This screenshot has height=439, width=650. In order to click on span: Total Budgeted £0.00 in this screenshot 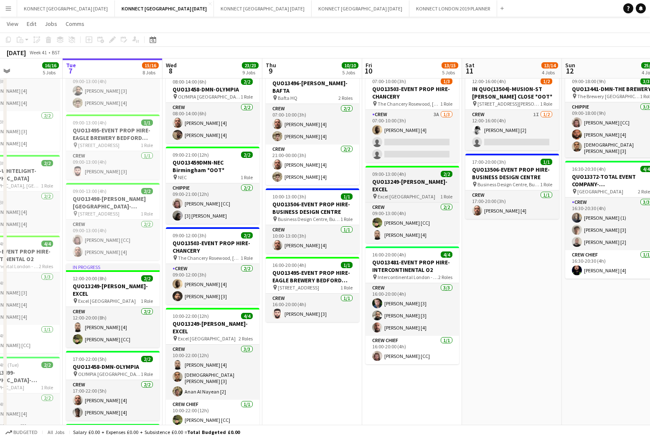, I will do `click(214, 432)`.